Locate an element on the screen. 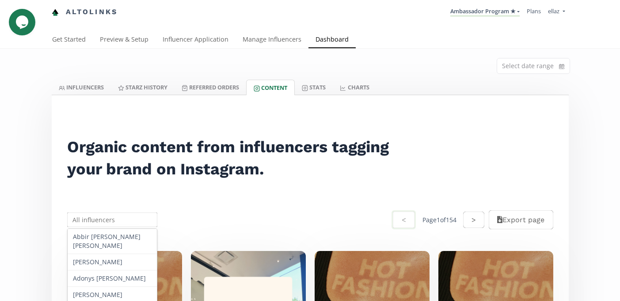 The width and height of the screenshot is (620, 301). span: ellaz is located at coordinates (554, 11).